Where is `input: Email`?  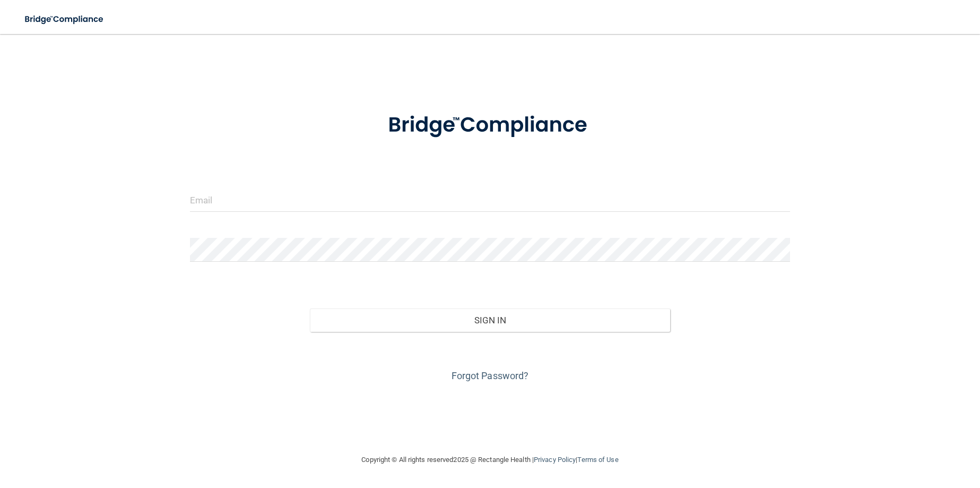 input: Email is located at coordinates (490, 199).